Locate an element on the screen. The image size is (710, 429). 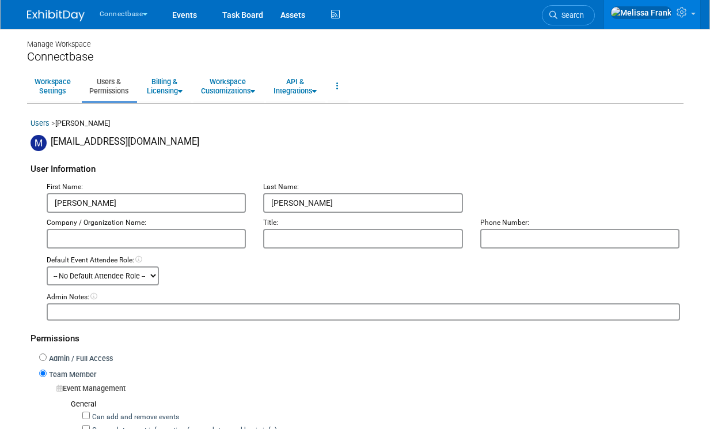
div: Phone Number: is located at coordinates (580, 223).